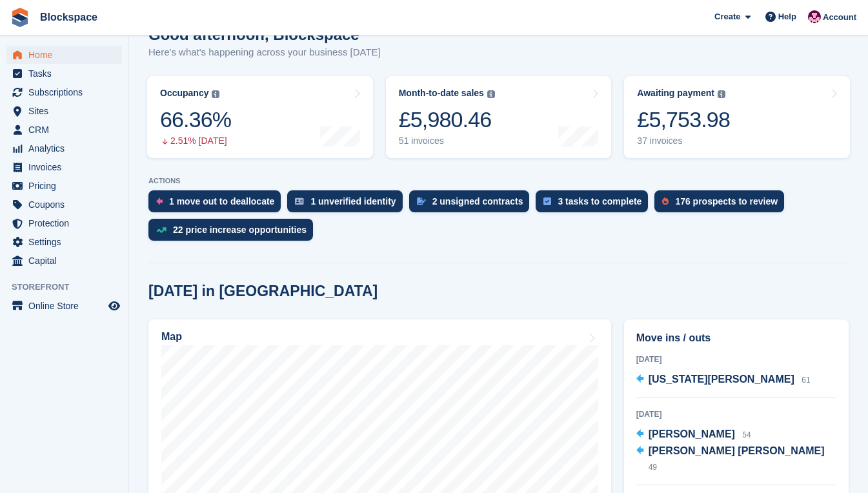  I want to click on a: 3 tasks to complete, so click(594, 205).